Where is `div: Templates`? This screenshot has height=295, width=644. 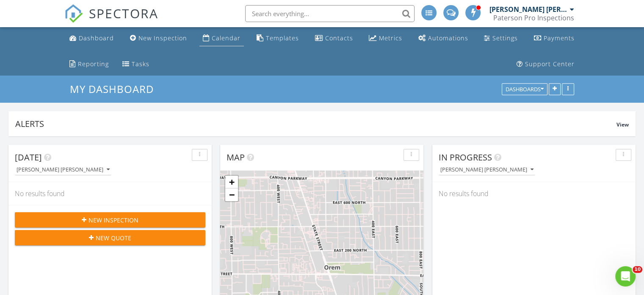
div: Templates is located at coordinates (282, 38).